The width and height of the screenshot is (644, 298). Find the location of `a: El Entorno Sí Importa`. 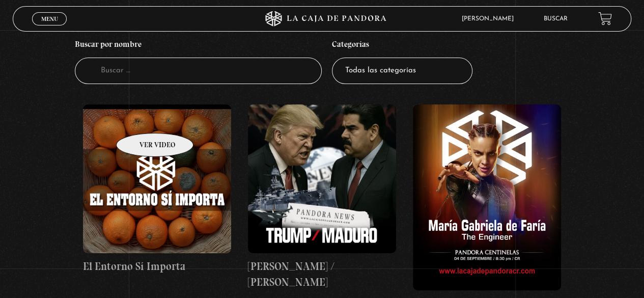

a: El Entorno Sí Importa is located at coordinates (157, 189).